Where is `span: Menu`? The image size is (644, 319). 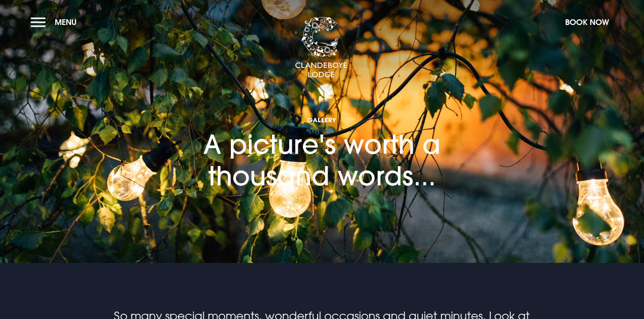 span: Menu is located at coordinates (66, 22).